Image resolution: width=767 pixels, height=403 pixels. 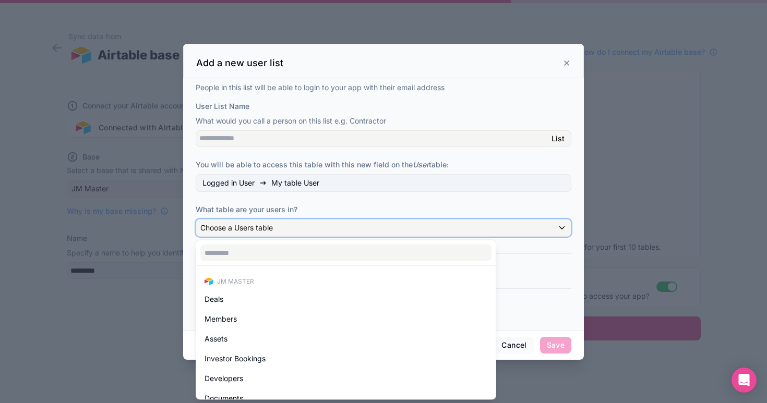 I want to click on span: Deals, so click(x=214, y=300).